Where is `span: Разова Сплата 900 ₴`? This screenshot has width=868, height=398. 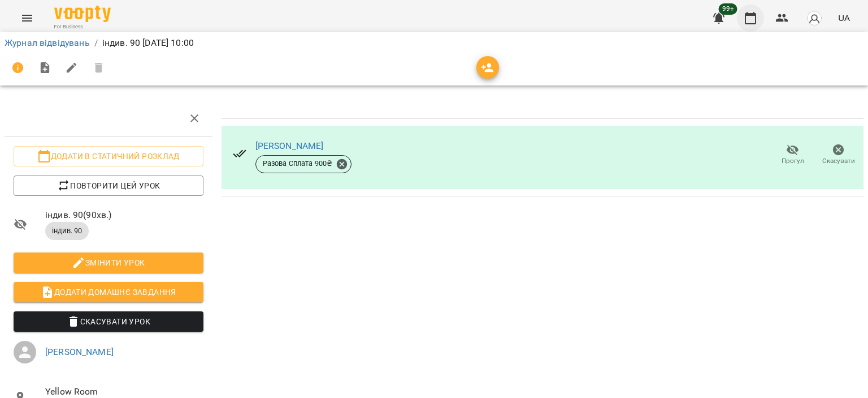 span: Разова Сплата 900 ₴ is located at coordinates (298, 164).